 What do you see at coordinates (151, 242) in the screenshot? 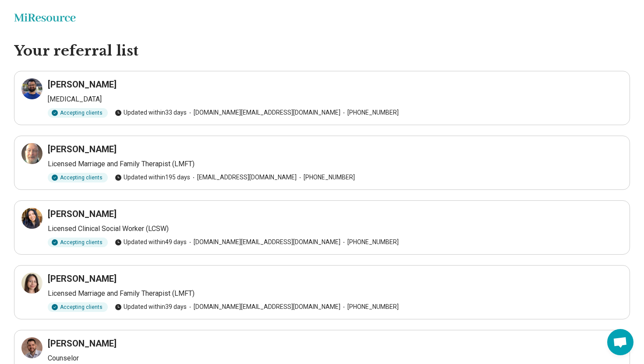
I see `span: Updated within 49 days` at bounding box center [151, 242].